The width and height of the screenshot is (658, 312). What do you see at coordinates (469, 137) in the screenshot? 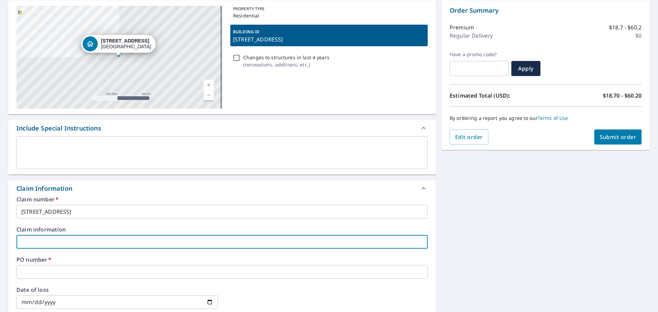
I see `span: Edit order` at bounding box center [469, 137].